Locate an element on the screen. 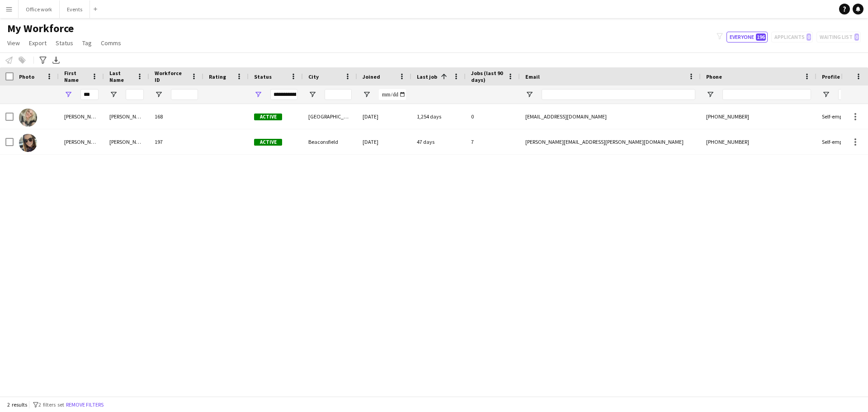 This screenshot has width=868, height=412. span: Photo is located at coordinates (27, 76).